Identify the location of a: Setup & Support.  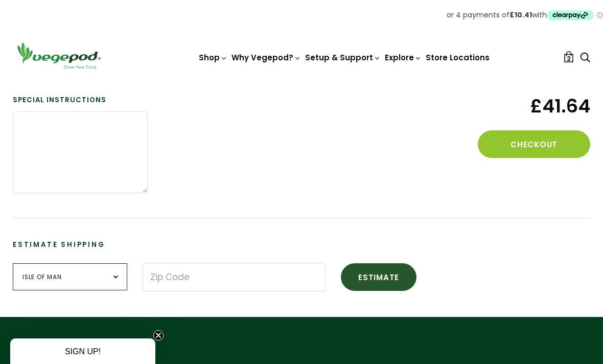
(343, 57).